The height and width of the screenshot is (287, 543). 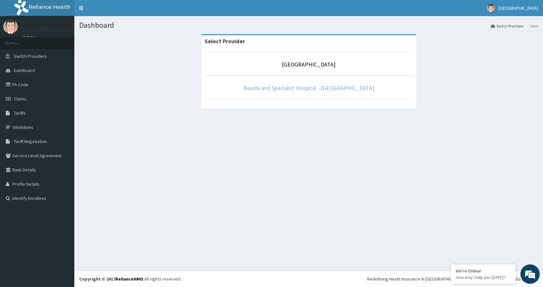 I want to click on p: How may I help you today?, so click(x=483, y=278).